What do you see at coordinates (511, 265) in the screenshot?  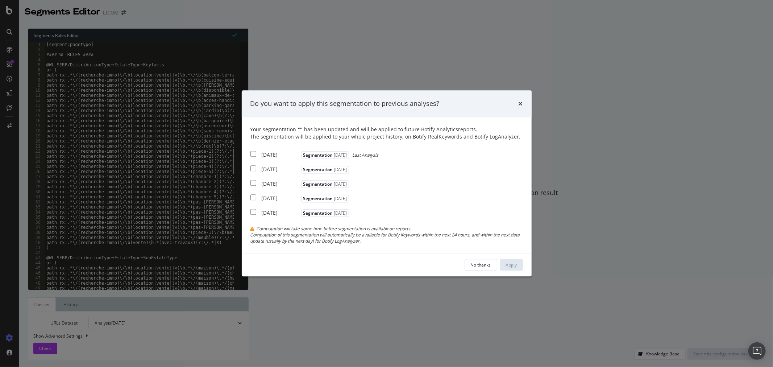 I see `button: Apply` at bounding box center [511, 265].